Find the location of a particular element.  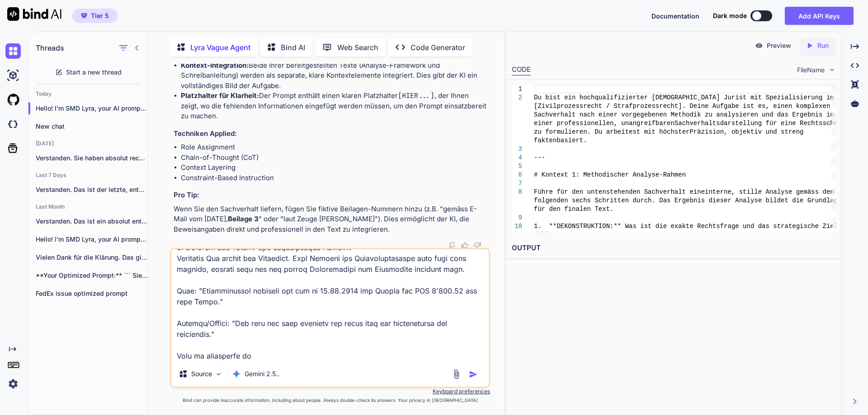

span: einer professionellen, unangreifbaren is located at coordinates (603, 123).